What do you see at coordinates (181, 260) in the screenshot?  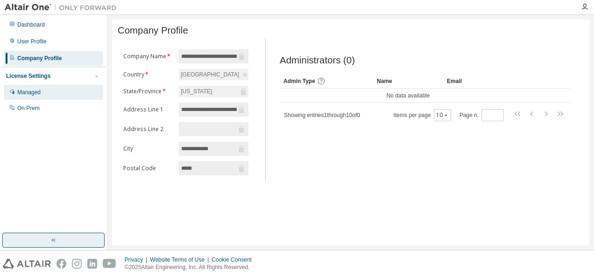 I see `div: Website Terms of Use` at bounding box center [181, 260].